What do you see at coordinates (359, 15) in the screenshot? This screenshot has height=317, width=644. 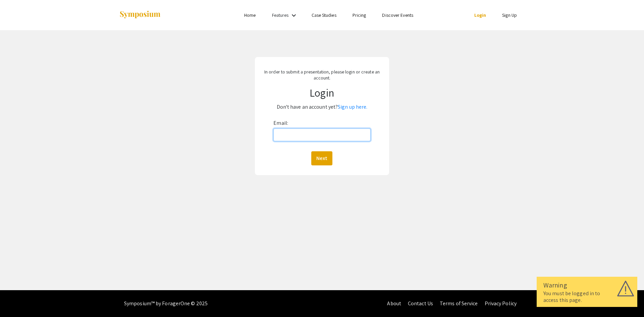 I see `a: Pricing` at bounding box center [359, 15].